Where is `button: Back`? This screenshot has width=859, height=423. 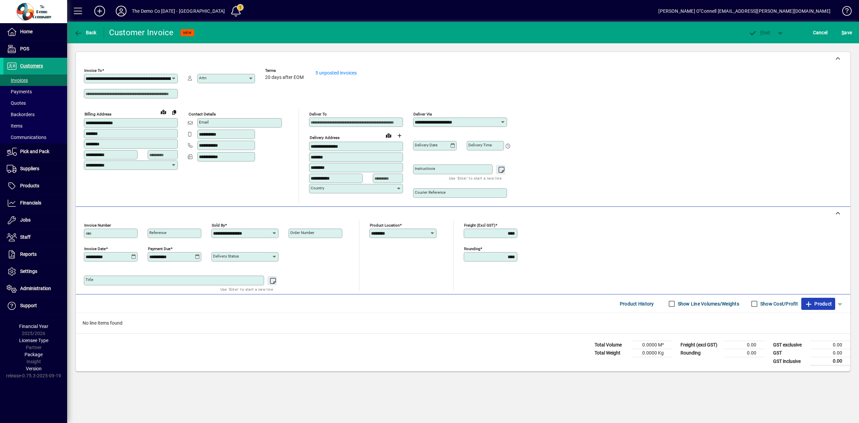 button: Back is located at coordinates (85, 33).